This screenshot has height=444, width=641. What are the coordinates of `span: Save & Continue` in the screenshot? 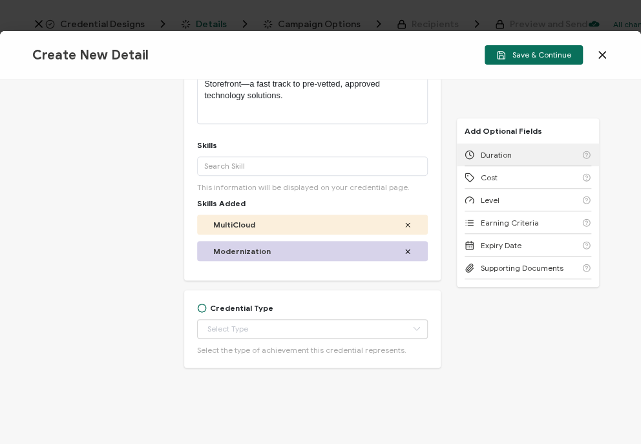 It's located at (534, 55).